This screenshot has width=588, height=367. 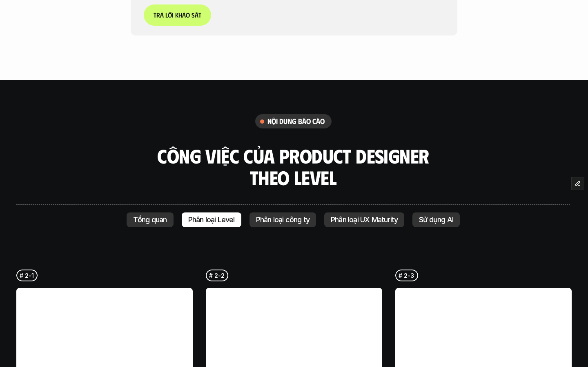 I want to click on p: Phân loại Level, so click(x=212, y=220).